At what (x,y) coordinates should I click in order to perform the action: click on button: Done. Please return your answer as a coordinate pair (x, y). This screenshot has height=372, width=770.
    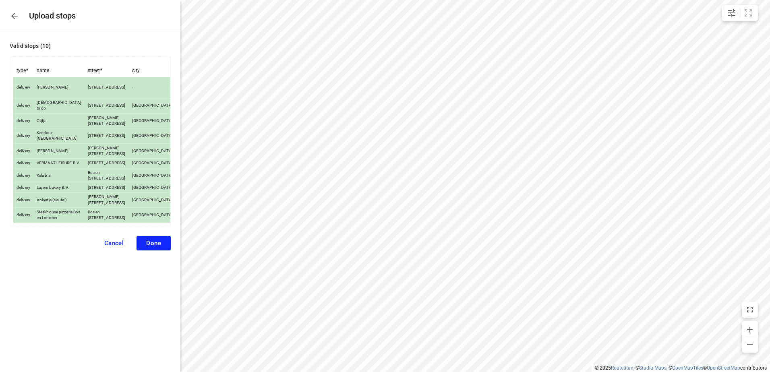
    Looking at the image, I should click on (154, 243).